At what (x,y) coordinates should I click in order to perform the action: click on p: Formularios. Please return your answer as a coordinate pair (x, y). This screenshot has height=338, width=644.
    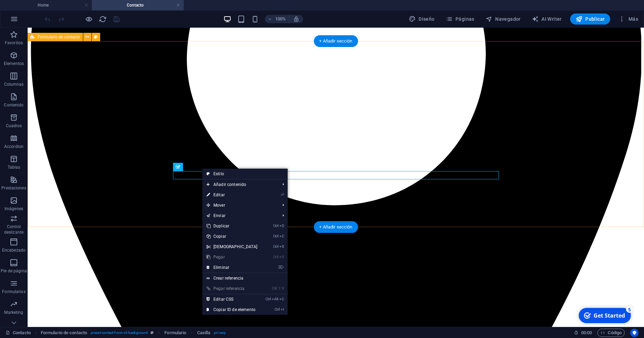
    Looking at the image, I should click on (13, 291).